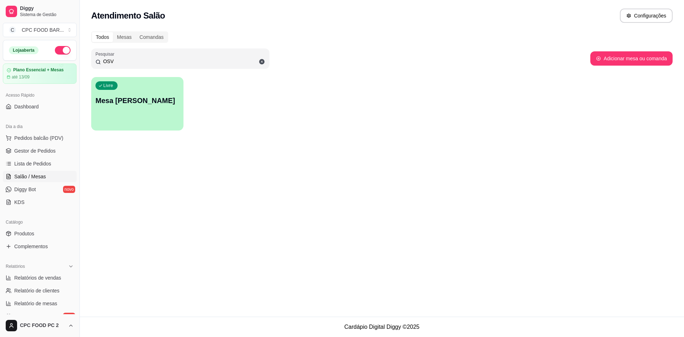 This screenshot has height=337, width=684. Describe the element at coordinates (40, 202) in the screenshot. I see `a: KDS` at that location.